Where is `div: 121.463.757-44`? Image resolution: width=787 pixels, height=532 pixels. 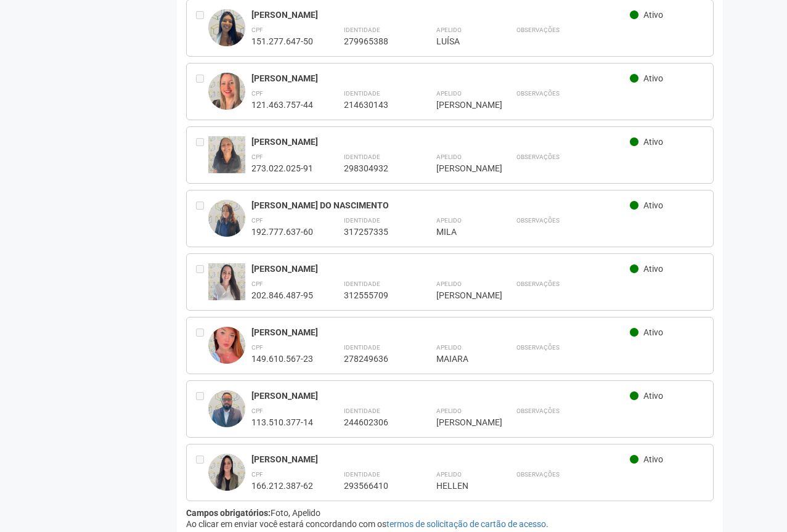 div: 121.463.757-44 is located at coordinates (282, 105).